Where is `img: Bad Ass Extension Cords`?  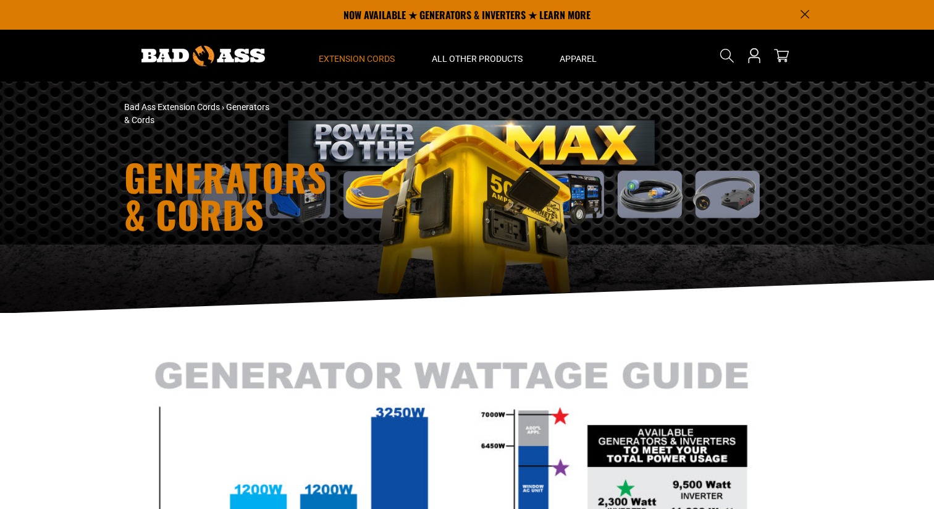
img: Bad Ass Extension Cords is located at coordinates (203, 56).